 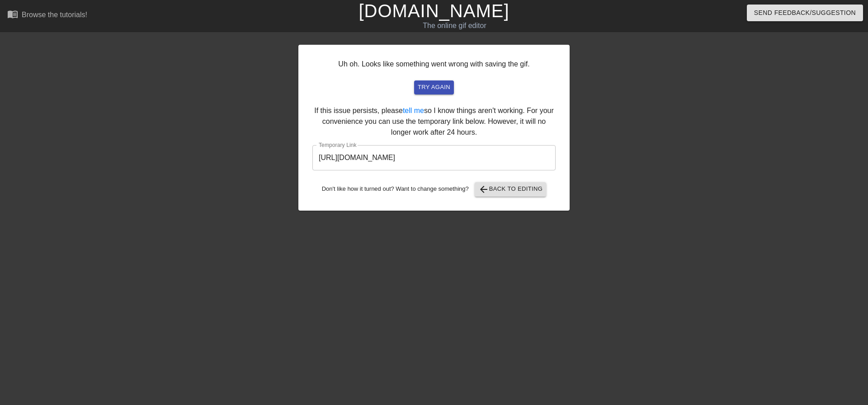 I want to click on button: Send Feedback/Suggestion, so click(x=804, y=12).